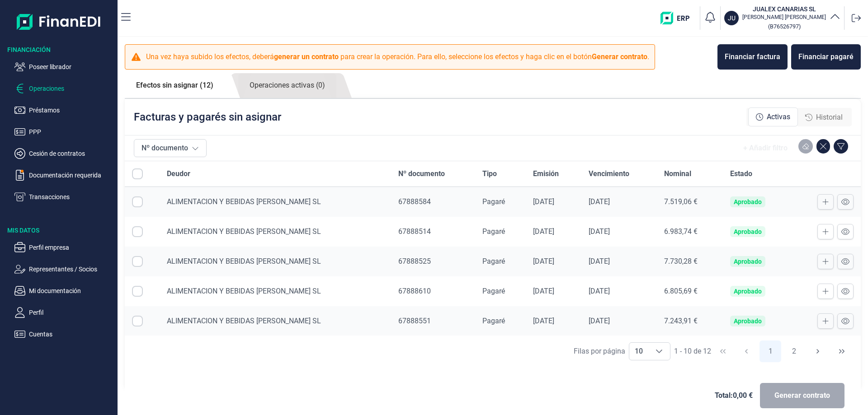 This screenshot has width=868, height=415. Describe the element at coordinates (690, 202) in the screenshot. I see `div: 7.519,06 €` at that location.